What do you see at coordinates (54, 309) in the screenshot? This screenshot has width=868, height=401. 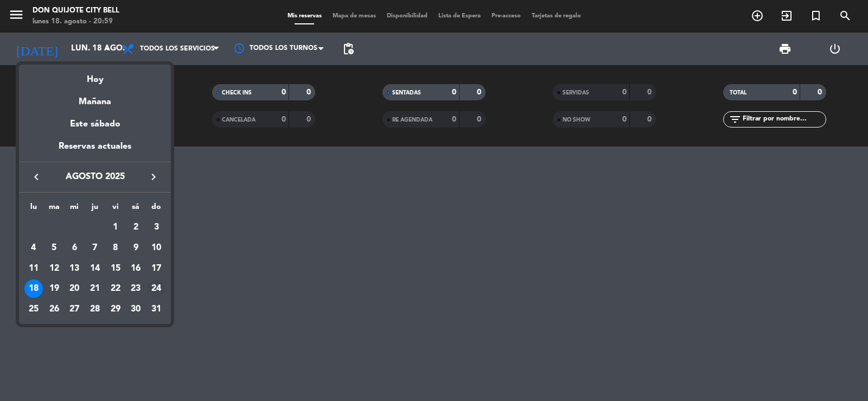 I see `td: 26 de agosto de 2025` at bounding box center [54, 309].